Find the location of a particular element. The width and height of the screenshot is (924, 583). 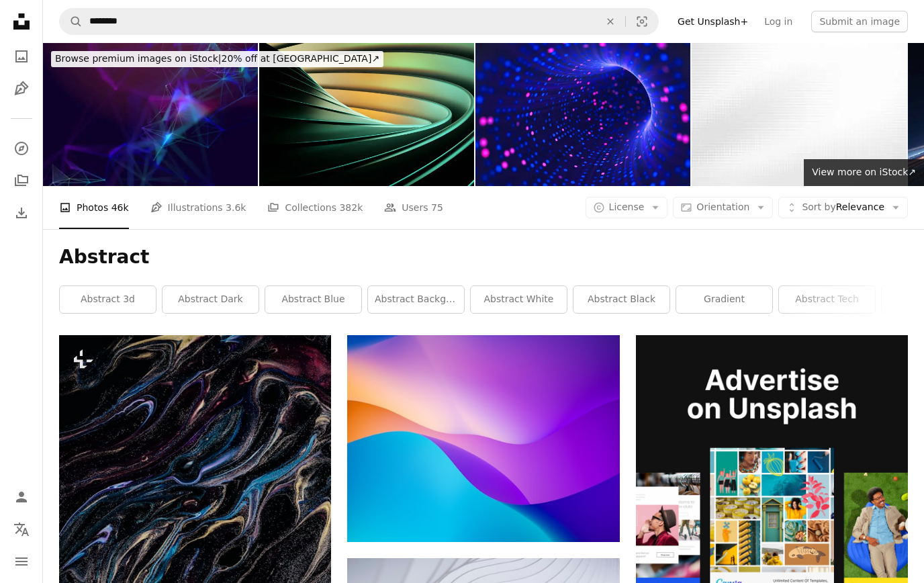

a: blue orange and yellow wallpaper is located at coordinates (483, 439).